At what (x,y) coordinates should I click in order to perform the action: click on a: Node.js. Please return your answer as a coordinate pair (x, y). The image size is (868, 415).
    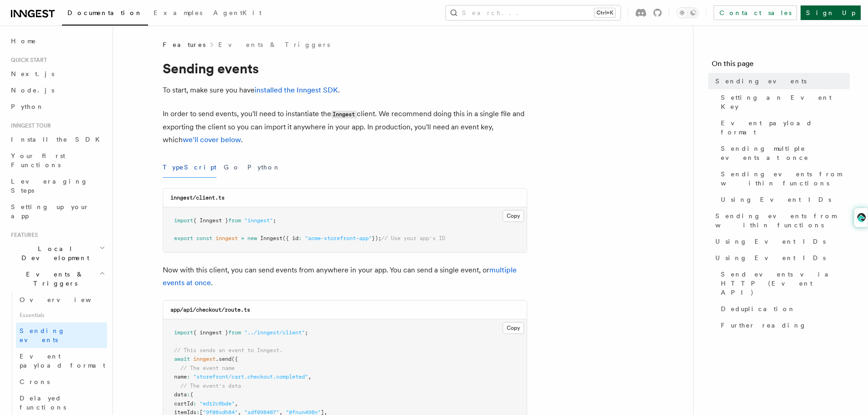
    Looking at the image, I should click on (57, 91).